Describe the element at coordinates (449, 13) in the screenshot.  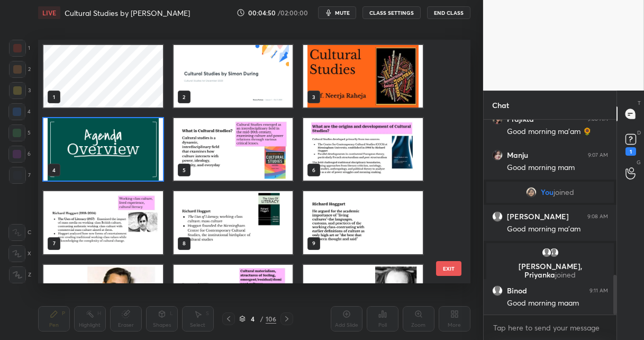
I see `button: End Class` at that location.